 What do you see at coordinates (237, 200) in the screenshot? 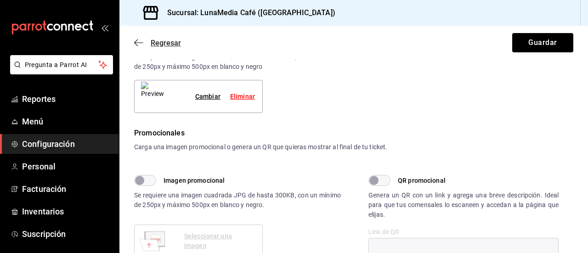
I see `div: Se requiere una imagen cuadrada JPG de hasta 300KB, con un mínimo de 250px y máximo 500px en blan...` at bounding box center [237, 200].